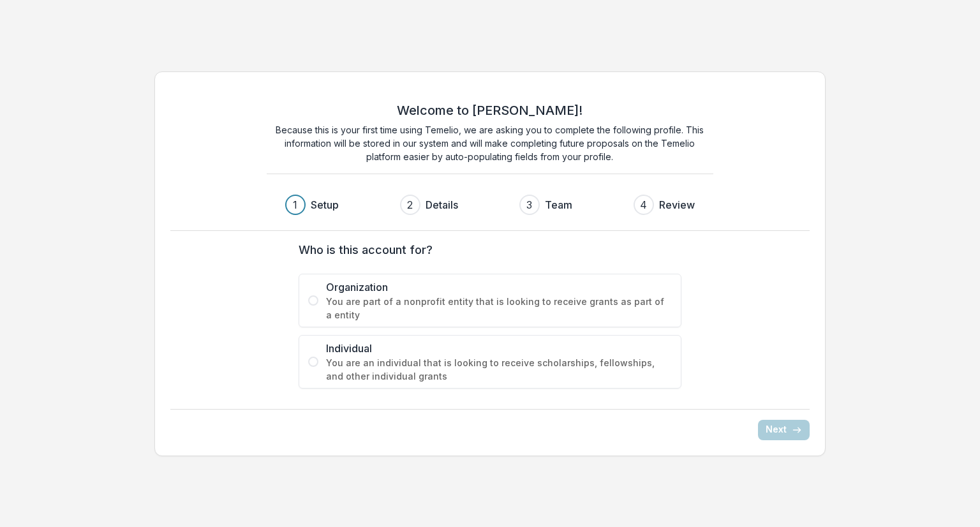 The height and width of the screenshot is (527, 980). I want to click on button: Next, so click(783, 430).